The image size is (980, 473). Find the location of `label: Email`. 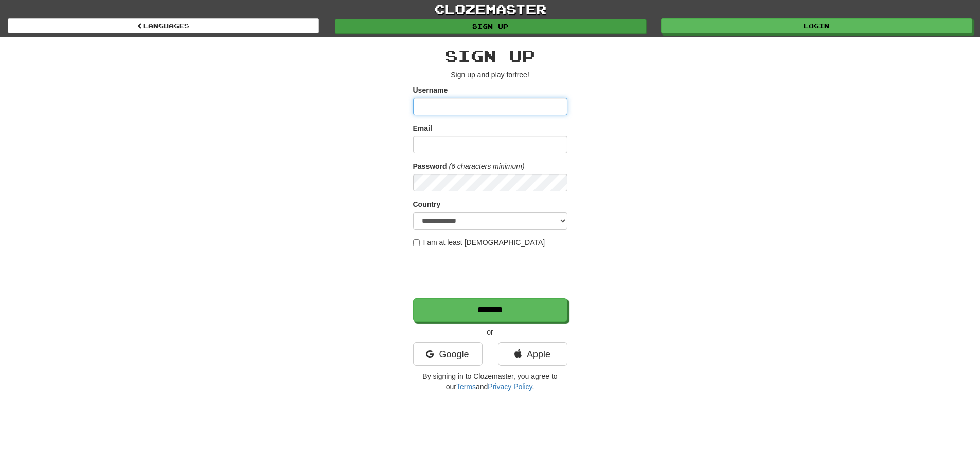

label: Email is located at coordinates (422, 128).